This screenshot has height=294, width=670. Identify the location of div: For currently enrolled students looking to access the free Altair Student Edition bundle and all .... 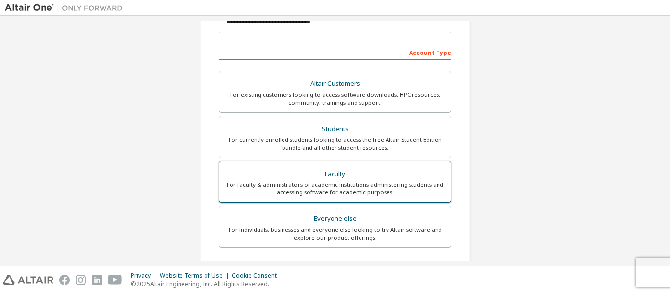
(335, 144).